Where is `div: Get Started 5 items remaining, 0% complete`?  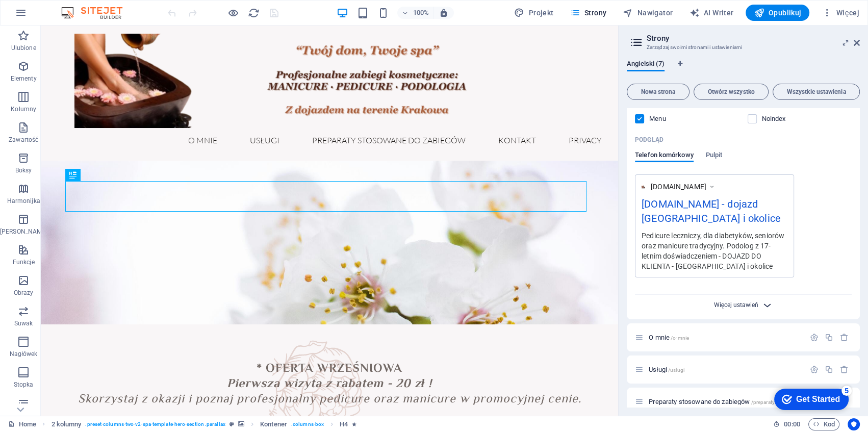
div: Get Started 5 items remaining, 0% complete is located at coordinates (45, 16).